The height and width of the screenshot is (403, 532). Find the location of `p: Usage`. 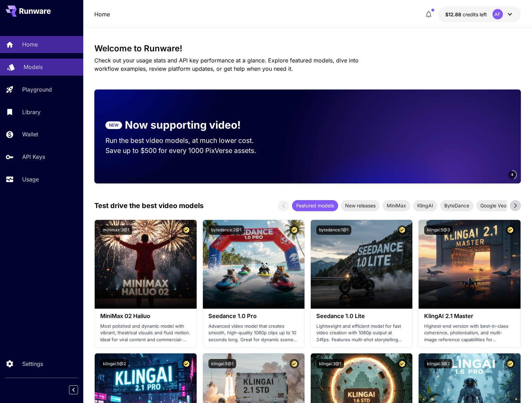

p: Usage is located at coordinates (30, 179).